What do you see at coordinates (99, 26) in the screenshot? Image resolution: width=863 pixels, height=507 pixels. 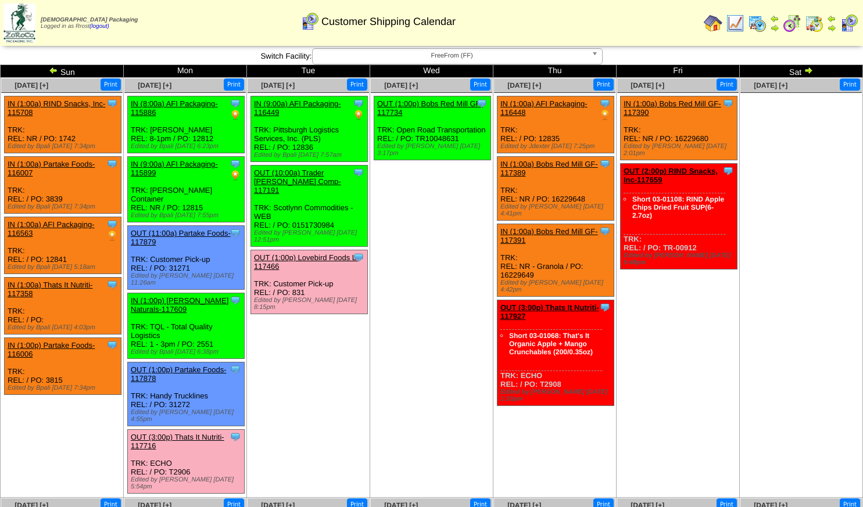 I see `a: (logout)` at bounding box center [99, 26].